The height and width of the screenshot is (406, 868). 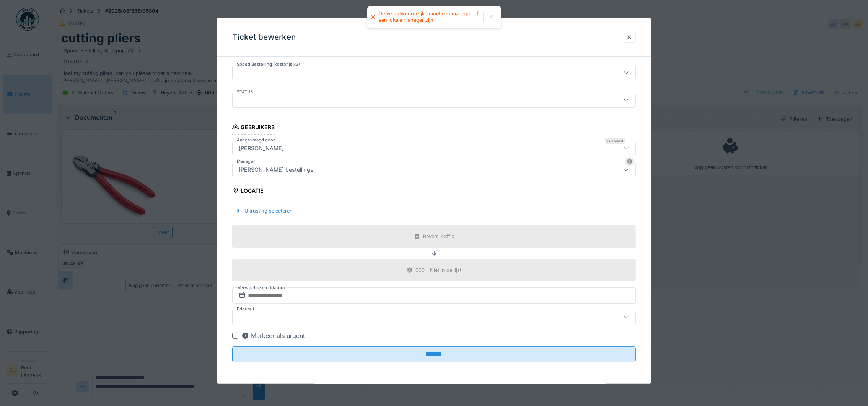 What do you see at coordinates (246, 309) in the screenshot?
I see `label: Prioriteit` at bounding box center [246, 309].